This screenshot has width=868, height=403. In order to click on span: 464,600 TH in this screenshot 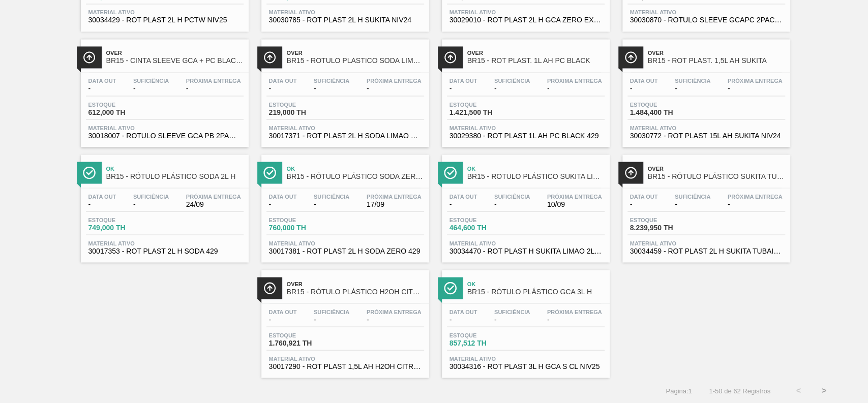, I will do `click(485, 227)`.